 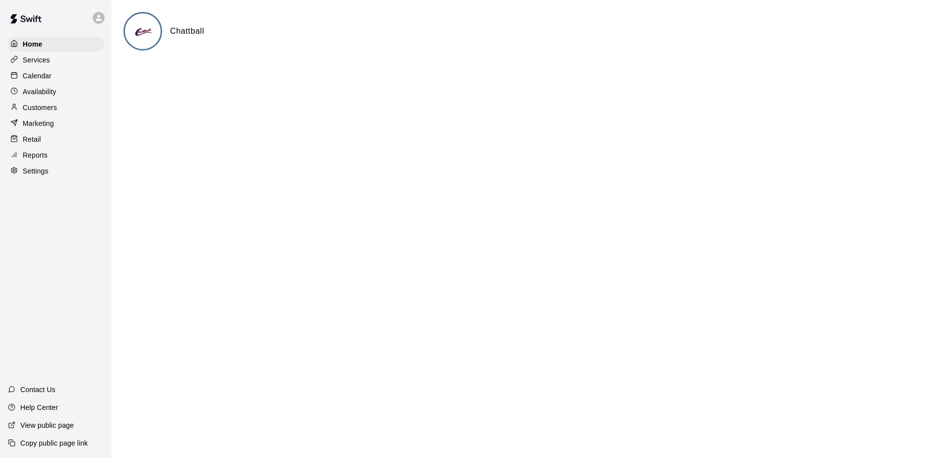 I want to click on a: Customers, so click(x=56, y=108).